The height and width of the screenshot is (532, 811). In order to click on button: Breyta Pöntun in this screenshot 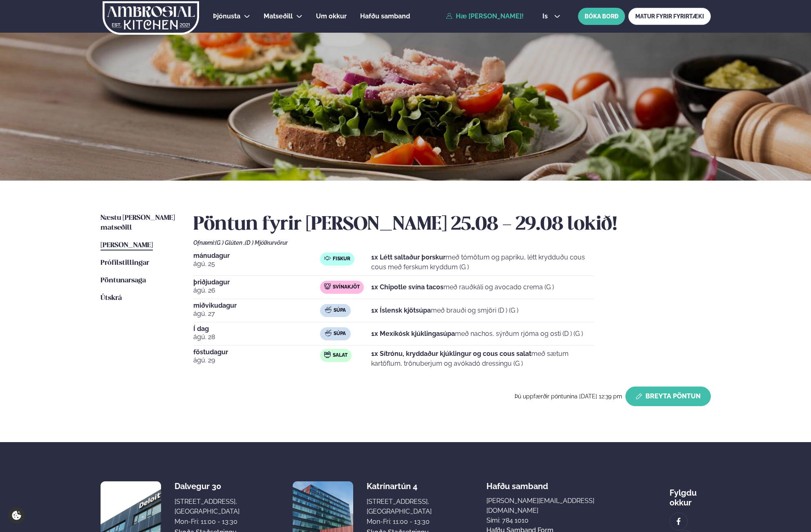, I will do `click(668, 397)`.